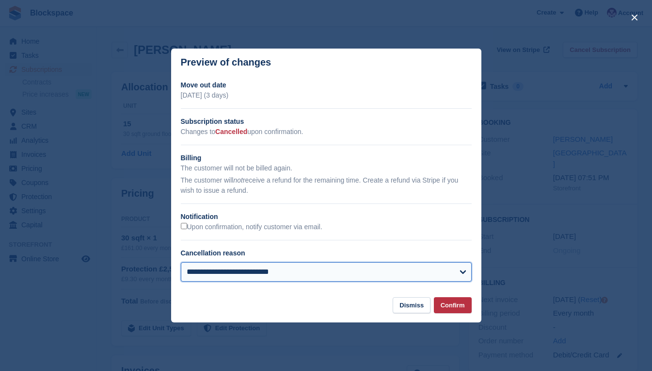  What do you see at coordinates (326, 131) in the screenshot?
I see `p: Changes to upon confirmation.` at bounding box center [326, 131].